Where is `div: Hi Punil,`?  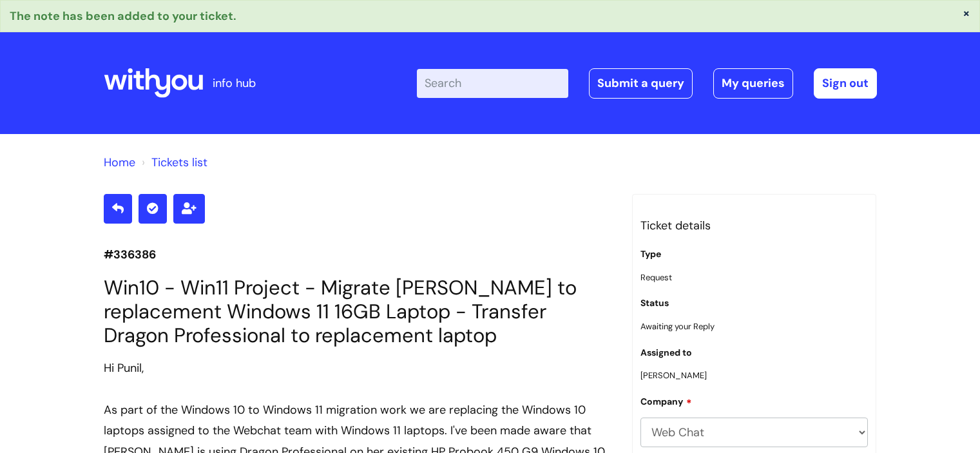 div: Hi Punil, is located at coordinates (358, 369).